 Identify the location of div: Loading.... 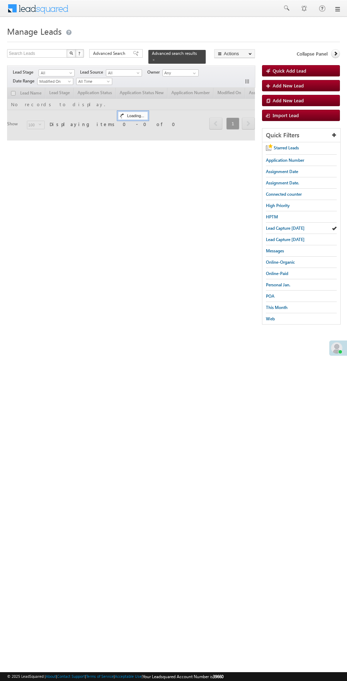
(133, 116).